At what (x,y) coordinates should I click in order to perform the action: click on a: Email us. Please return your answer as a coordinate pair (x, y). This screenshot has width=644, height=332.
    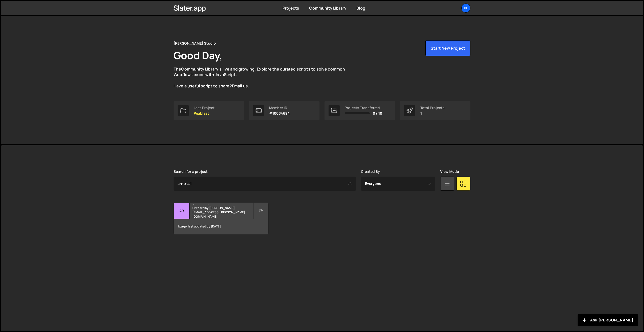
    Looking at the image, I should click on (240, 86).